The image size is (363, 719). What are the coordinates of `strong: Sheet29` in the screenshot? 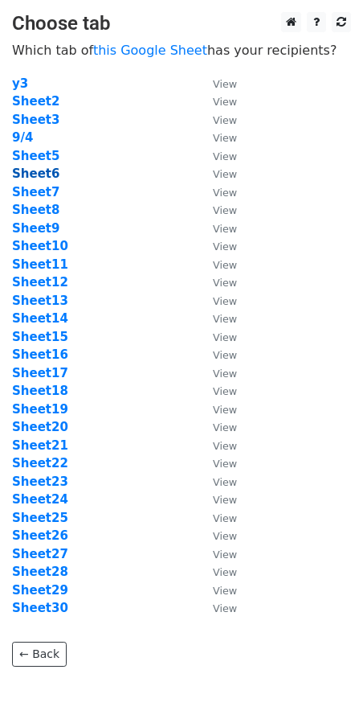 It's located at (40, 590).